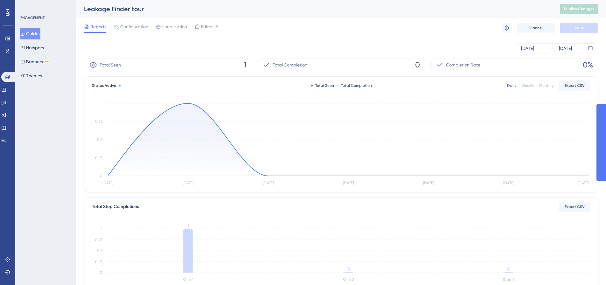 Image resolution: width=606 pixels, height=285 pixels. Describe the element at coordinates (98, 27) in the screenshot. I see `span: Reports` at that location.